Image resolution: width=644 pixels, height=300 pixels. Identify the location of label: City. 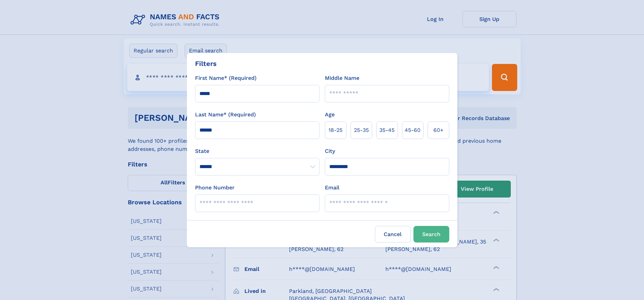
(330, 151).